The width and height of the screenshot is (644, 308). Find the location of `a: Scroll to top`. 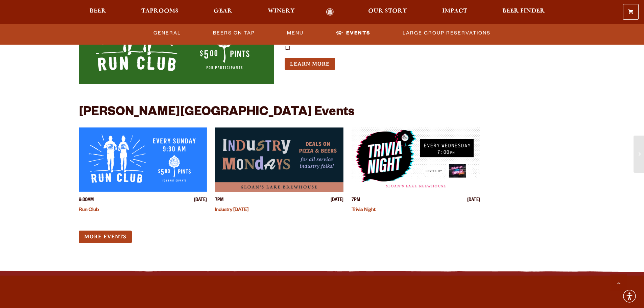

a: Scroll to top is located at coordinates (618, 282).